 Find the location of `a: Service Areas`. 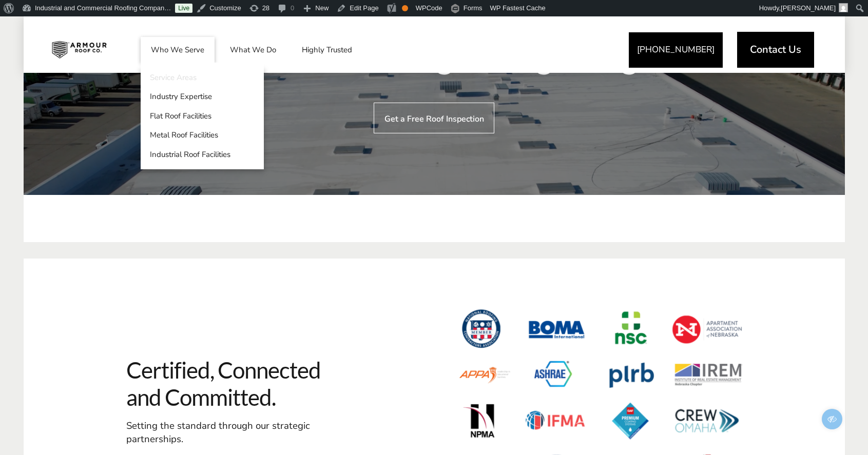

a: Service Areas is located at coordinates (202, 78).